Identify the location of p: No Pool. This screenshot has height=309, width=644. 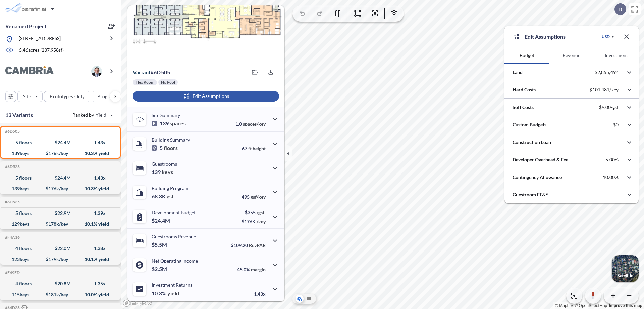
(168, 83).